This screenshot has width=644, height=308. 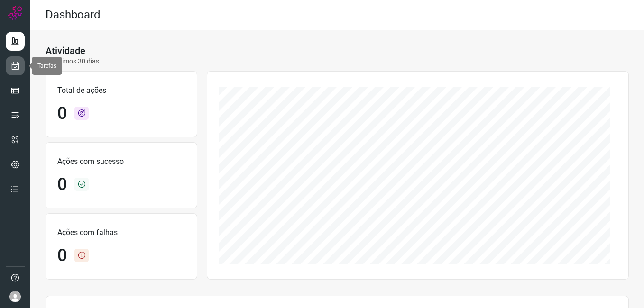 What do you see at coordinates (72, 61) in the screenshot?
I see `p: Últimos 30 dias` at bounding box center [72, 61].